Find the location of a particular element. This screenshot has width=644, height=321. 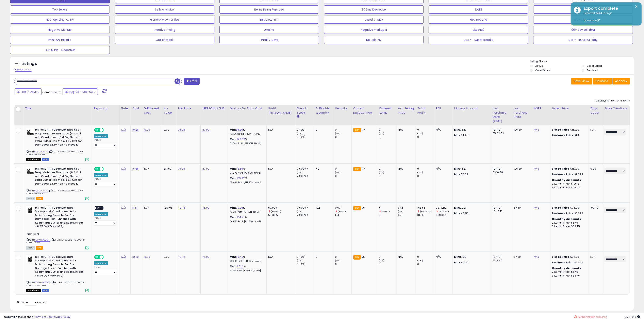

b: Listed Price: is located at coordinates (561, 130).